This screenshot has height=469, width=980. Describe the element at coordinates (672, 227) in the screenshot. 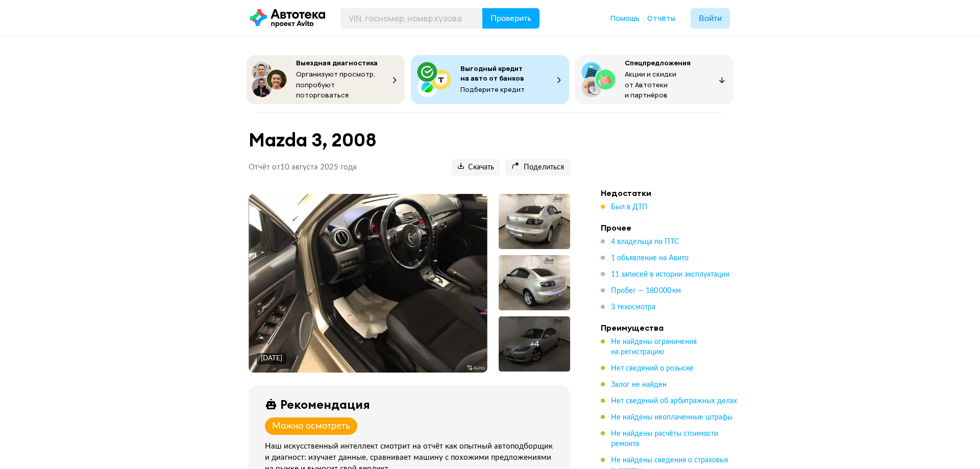

I see `h4: Прочее` at that location.